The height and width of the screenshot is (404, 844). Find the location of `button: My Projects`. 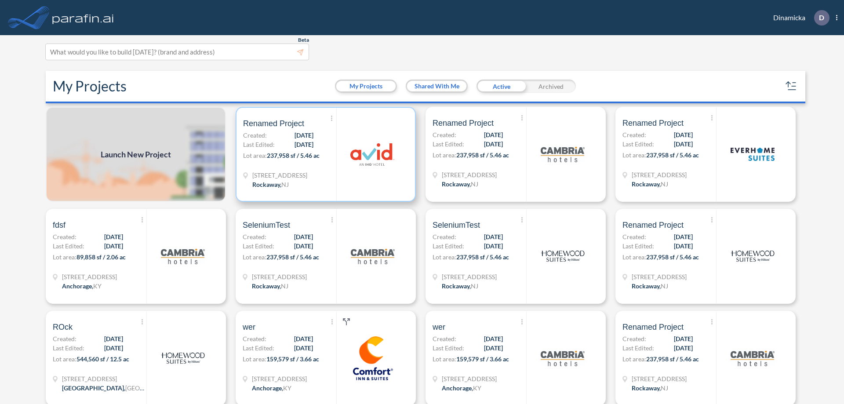

button: My Projects is located at coordinates (366, 86).